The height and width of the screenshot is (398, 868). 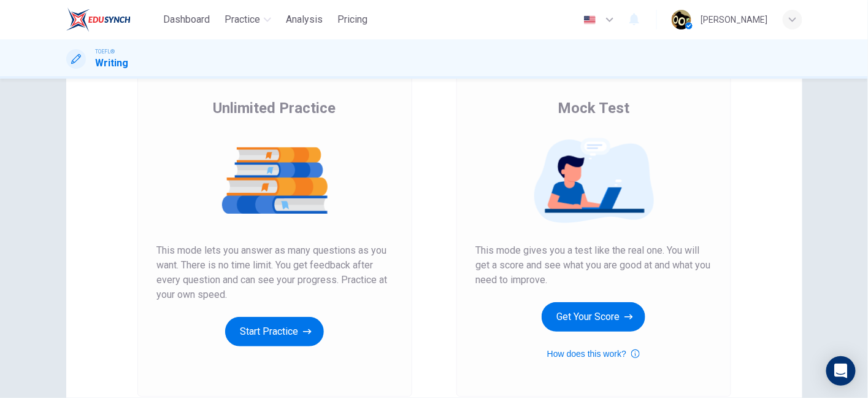 What do you see at coordinates (352, 20) in the screenshot?
I see `a: Pricing` at bounding box center [352, 20].